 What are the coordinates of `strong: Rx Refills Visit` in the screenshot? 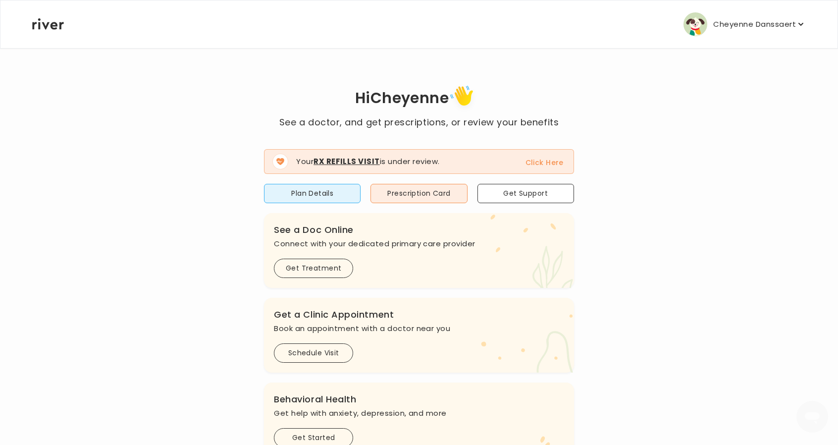 It's located at (347, 161).